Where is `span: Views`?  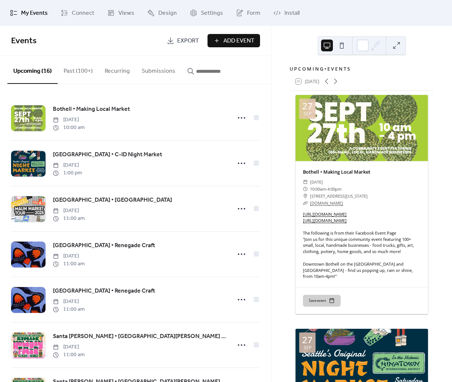 span: Views is located at coordinates (126, 13).